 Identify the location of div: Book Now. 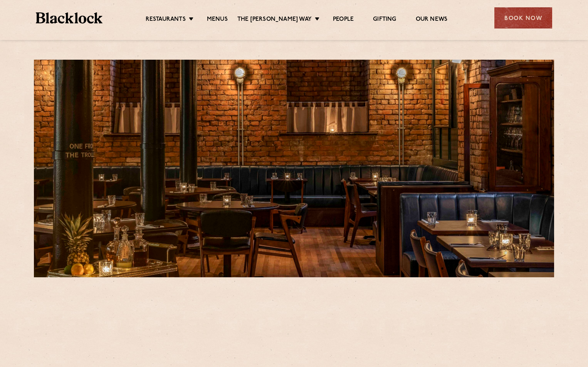
(523, 18).